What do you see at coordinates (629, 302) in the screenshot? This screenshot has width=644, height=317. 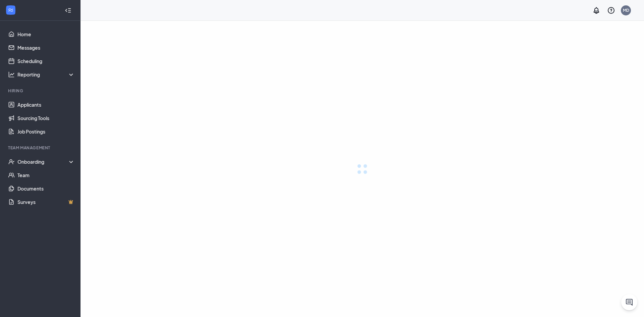 I see `svg: ChatActive` at bounding box center [629, 302].